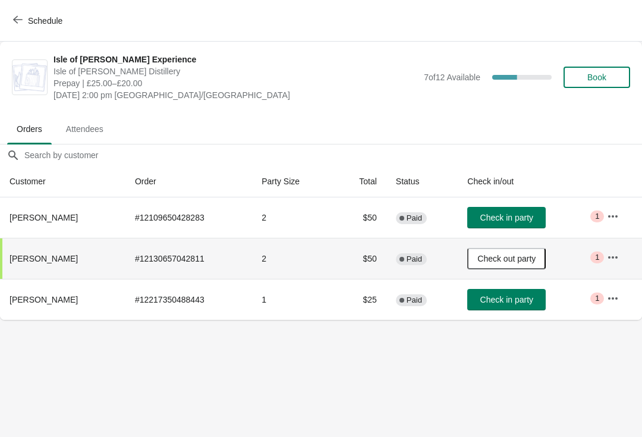 The height and width of the screenshot is (437, 642). What do you see at coordinates (333, 155) in the screenshot?
I see `input: Search by customer` at bounding box center [333, 155].